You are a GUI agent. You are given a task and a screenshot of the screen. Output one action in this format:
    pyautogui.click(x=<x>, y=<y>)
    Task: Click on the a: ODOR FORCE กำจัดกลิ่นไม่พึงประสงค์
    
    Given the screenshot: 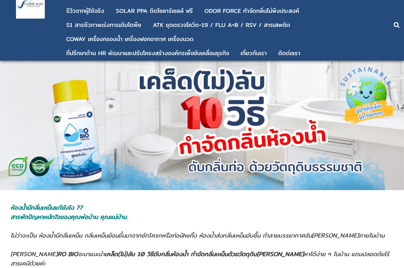 What is the action you would take?
    pyautogui.click(x=252, y=11)
    